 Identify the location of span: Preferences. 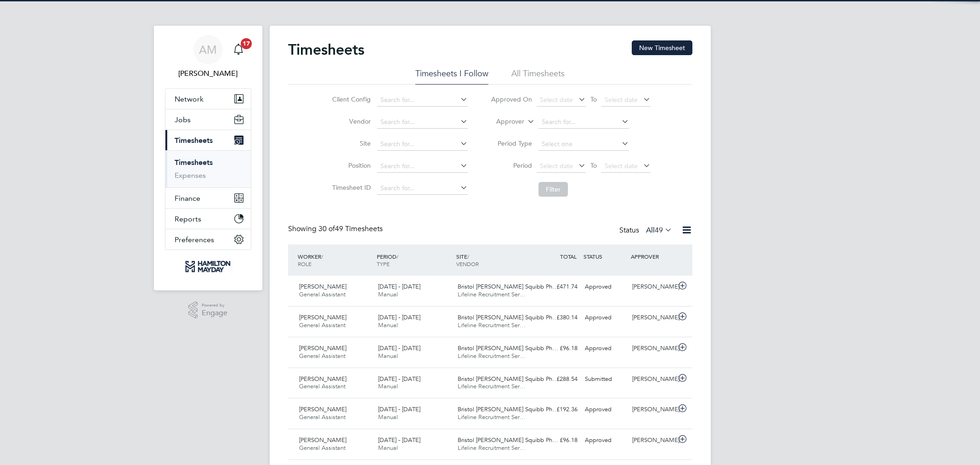
(194, 239).